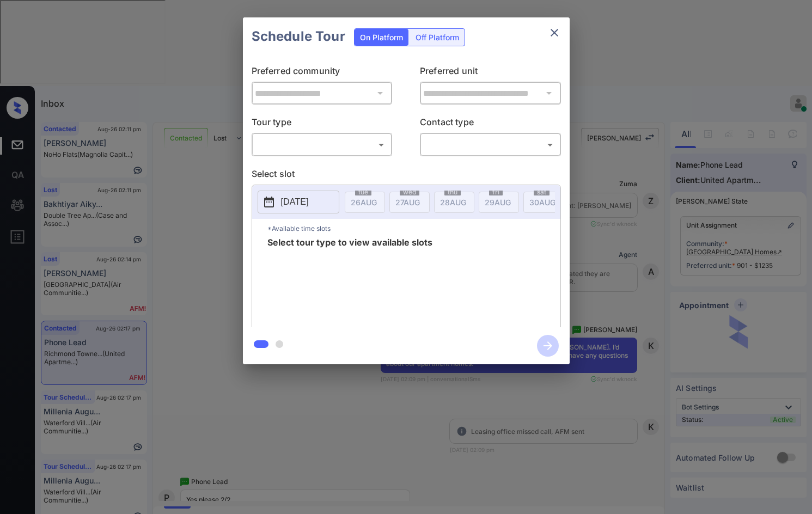 The image size is (812, 514). Describe the element at coordinates (414, 228) in the screenshot. I see `p: *Available time slots` at that location.